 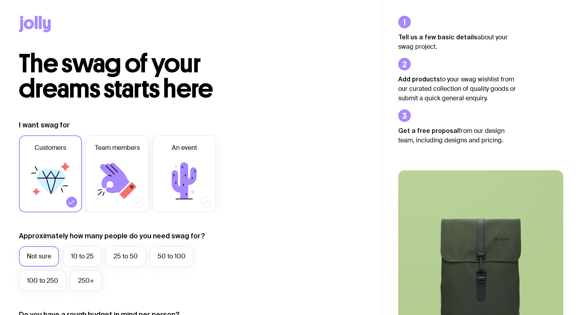 I want to click on label: 50 to 100, so click(x=171, y=257).